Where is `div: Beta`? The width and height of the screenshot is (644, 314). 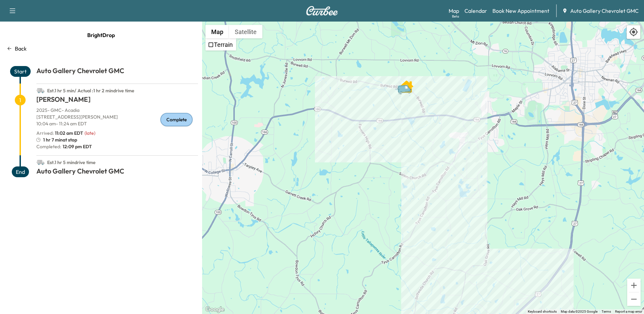
div: Beta is located at coordinates (455, 17).